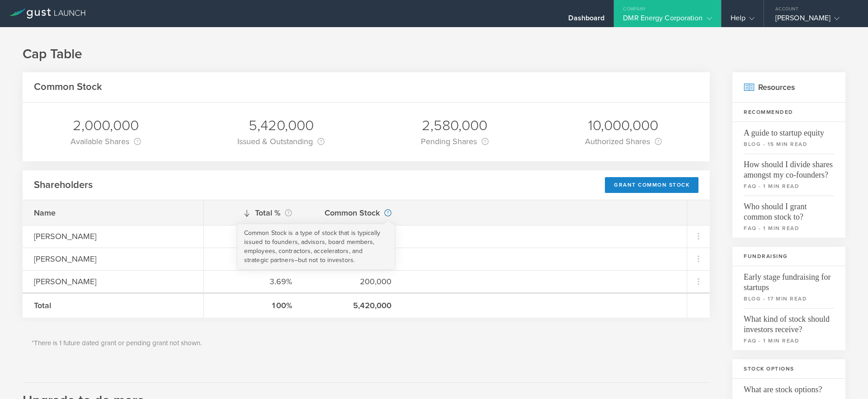  Describe the element at coordinates (455, 141) in the screenshot. I see `div: Pending Shares` at that location.